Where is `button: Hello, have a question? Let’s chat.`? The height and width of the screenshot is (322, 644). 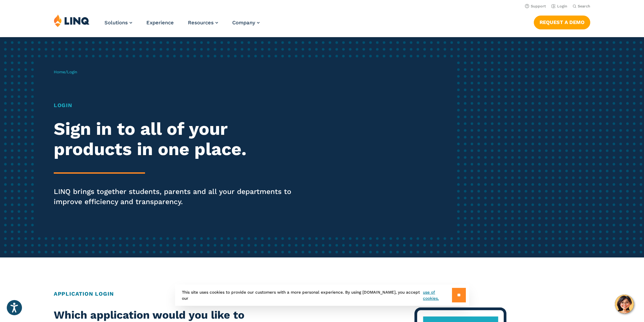 button: Hello, have a question? Let’s chat. is located at coordinates (625, 304).